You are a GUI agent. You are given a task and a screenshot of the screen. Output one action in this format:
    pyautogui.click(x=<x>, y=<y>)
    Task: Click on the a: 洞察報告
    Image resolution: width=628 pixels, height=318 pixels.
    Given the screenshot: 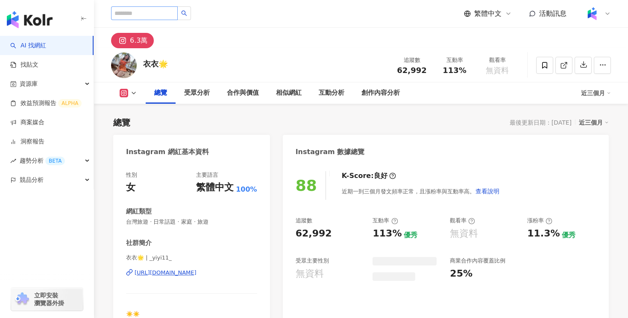 What is the action you would take?
    pyautogui.click(x=27, y=142)
    